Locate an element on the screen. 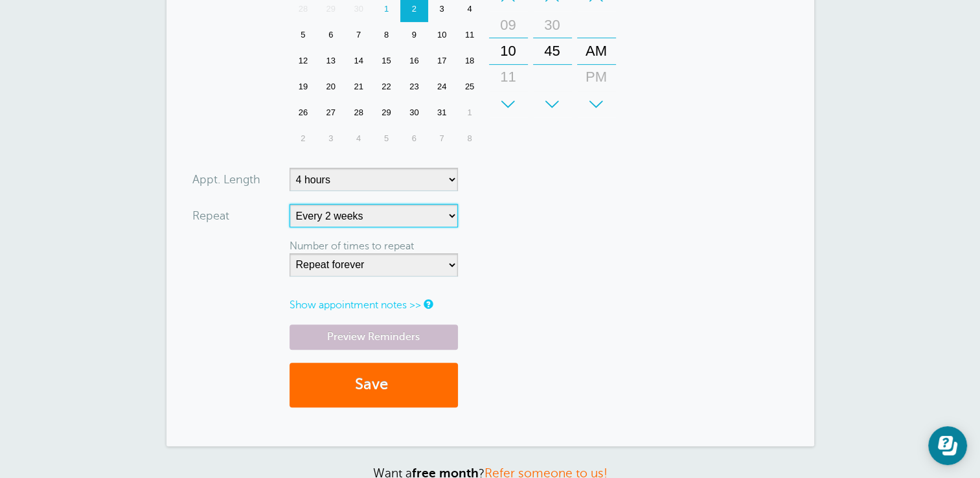 This screenshot has width=980, height=478. div: 13 is located at coordinates (330, 61).